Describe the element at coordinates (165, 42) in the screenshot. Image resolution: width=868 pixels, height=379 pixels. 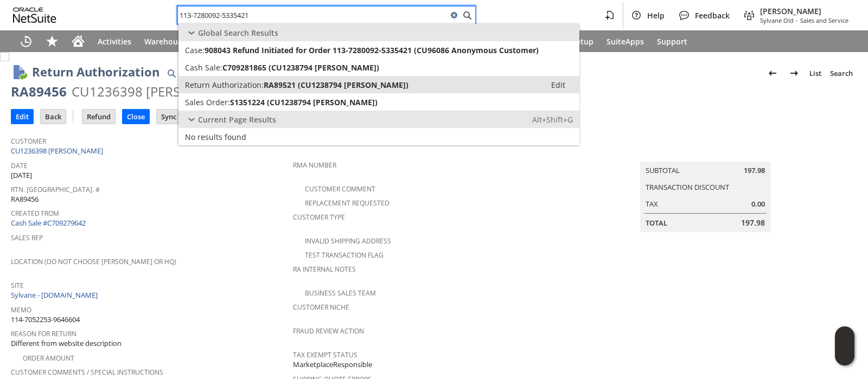
I see `a: Warehouse` at that location.